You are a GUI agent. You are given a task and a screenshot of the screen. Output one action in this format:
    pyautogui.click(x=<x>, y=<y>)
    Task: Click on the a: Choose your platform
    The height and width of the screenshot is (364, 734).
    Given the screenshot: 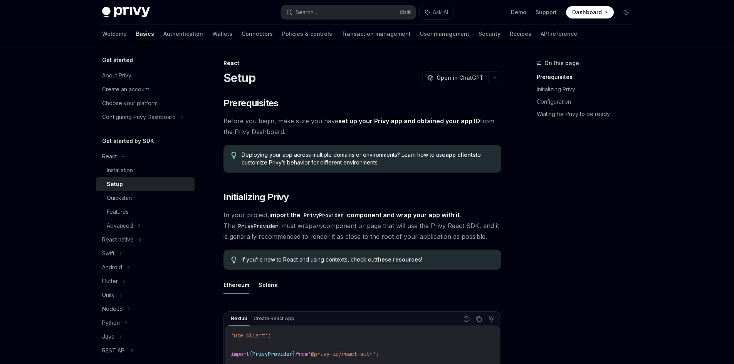 What is the action you would take?
    pyautogui.click(x=145, y=103)
    